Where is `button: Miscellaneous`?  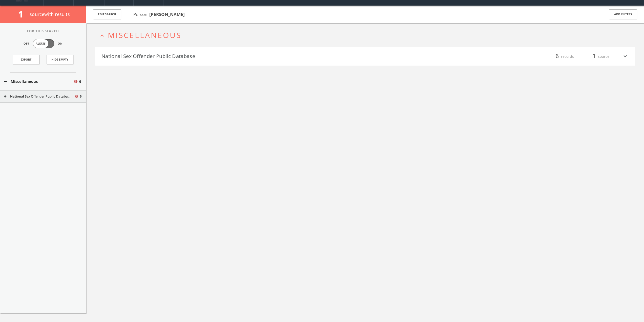 button: Miscellaneous is located at coordinates (39, 81).